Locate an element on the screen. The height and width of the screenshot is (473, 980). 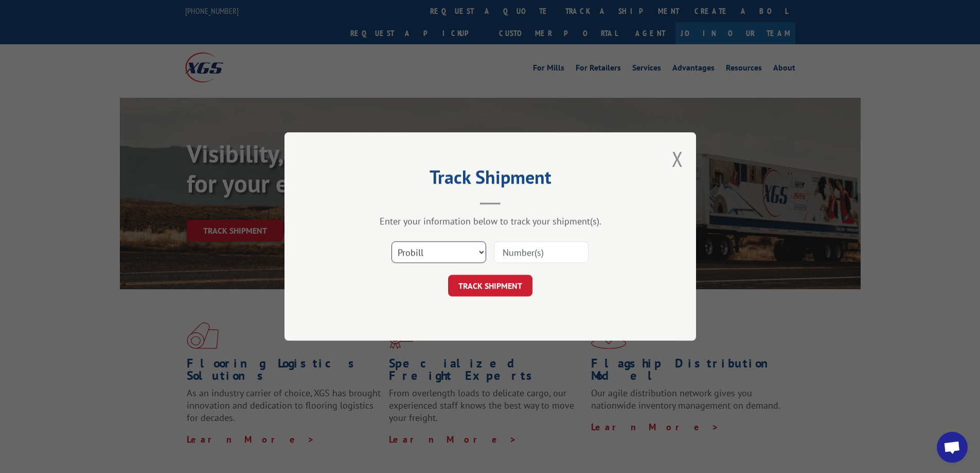
button: TRACK SHIPMENT is located at coordinates (490, 286).